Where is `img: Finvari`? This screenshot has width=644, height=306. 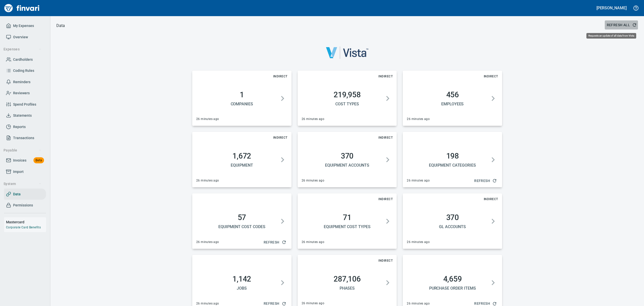
img: Finvari is located at coordinates (22, 8).